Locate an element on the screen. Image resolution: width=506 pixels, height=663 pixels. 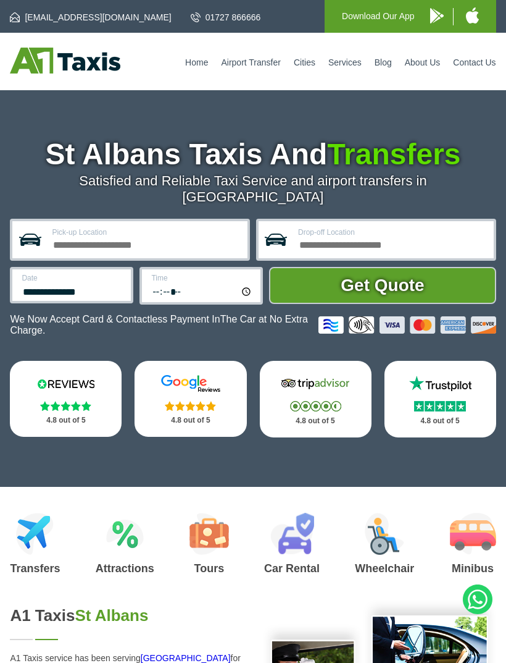
a: Airport Transfer is located at coordinates (251, 62).